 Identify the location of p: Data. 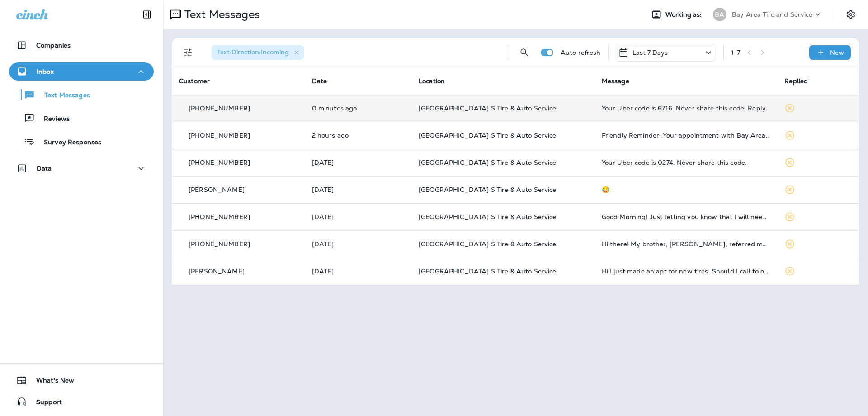
(44, 169).